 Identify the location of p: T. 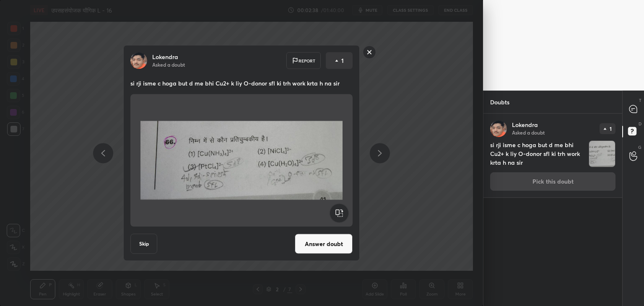
(640, 100).